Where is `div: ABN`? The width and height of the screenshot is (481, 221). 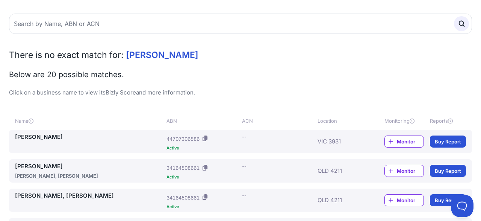 div: ABN is located at coordinates (203, 121).